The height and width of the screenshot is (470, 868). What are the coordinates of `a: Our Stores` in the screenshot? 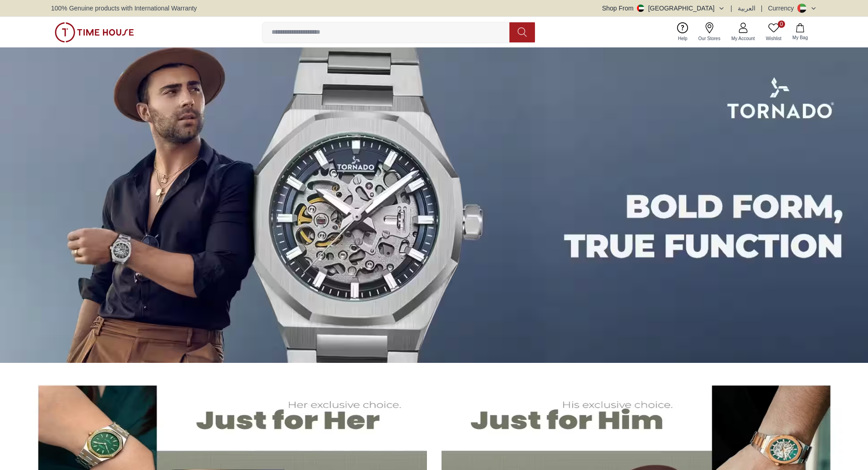 It's located at (709, 32).